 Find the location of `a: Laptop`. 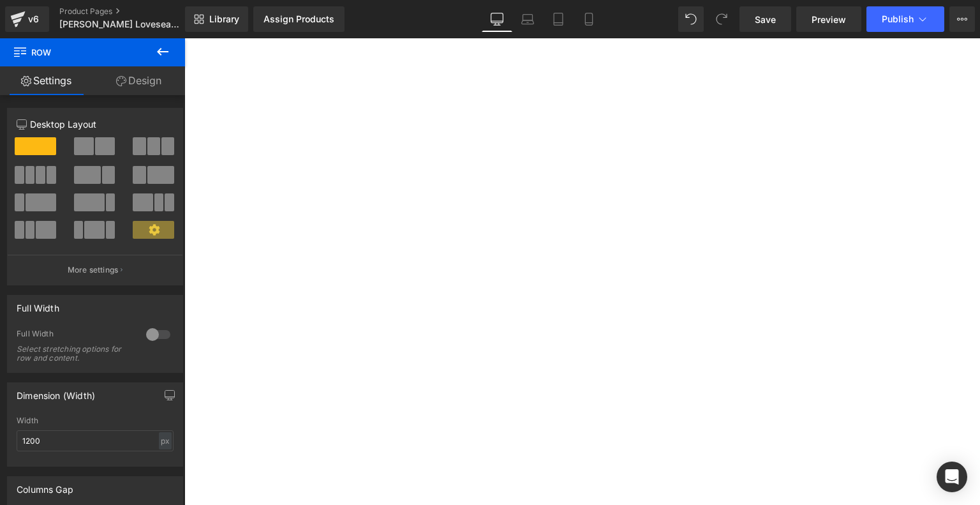

a: Laptop is located at coordinates (528, 19).